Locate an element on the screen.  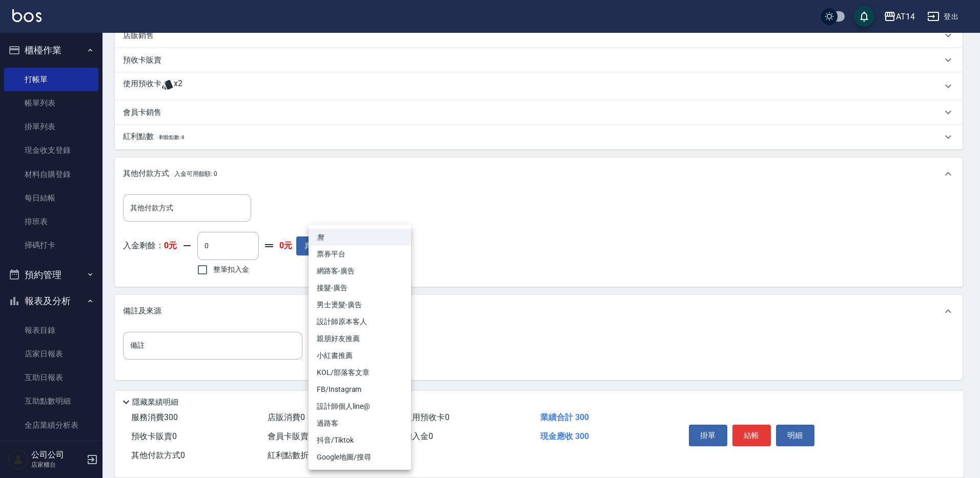
li: 小紅書推薦 is located at coordinates (360, 355).